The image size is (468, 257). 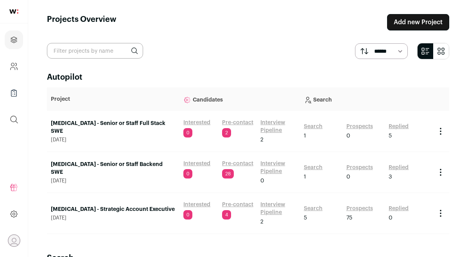 I want to click on a: Company and ATS Settings, so click(x=14, y=66).